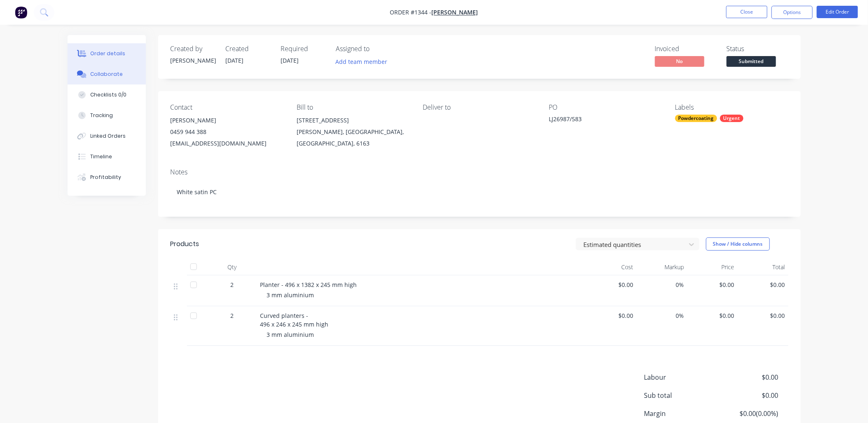 The height and width of the screenshot is (423, 868). Describe the element at coordinates (732, 107) in the screenshot. I see `div: Labels` at that location.